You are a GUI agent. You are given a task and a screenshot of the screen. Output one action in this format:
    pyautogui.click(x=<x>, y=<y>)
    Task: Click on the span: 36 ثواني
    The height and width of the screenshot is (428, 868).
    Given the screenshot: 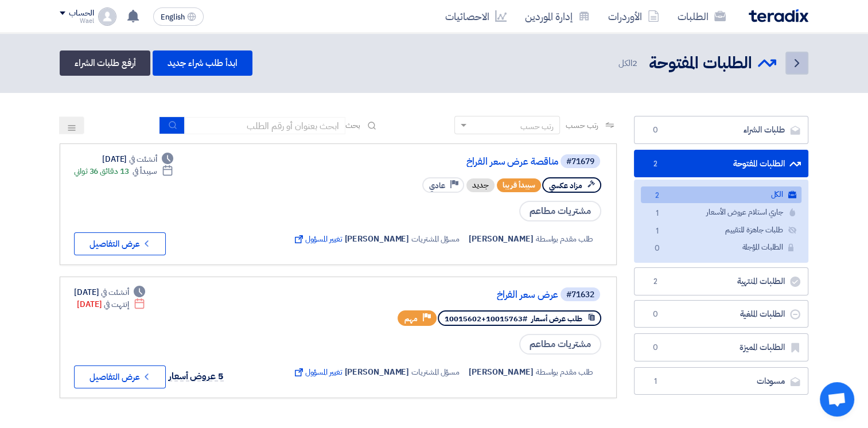 What is the action you would take?
    pyautogui.click(x=86, y=171)
    